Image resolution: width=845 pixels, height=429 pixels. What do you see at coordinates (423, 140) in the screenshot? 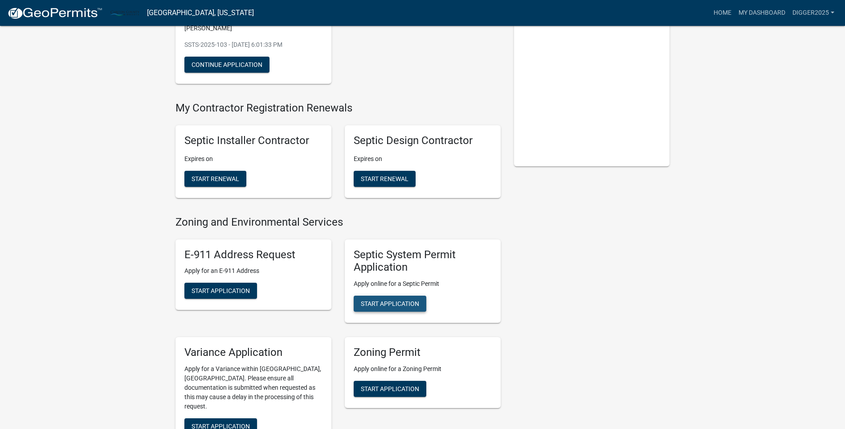
I see `h5: Septic Design Contractor` at bounding box center [423, 140].